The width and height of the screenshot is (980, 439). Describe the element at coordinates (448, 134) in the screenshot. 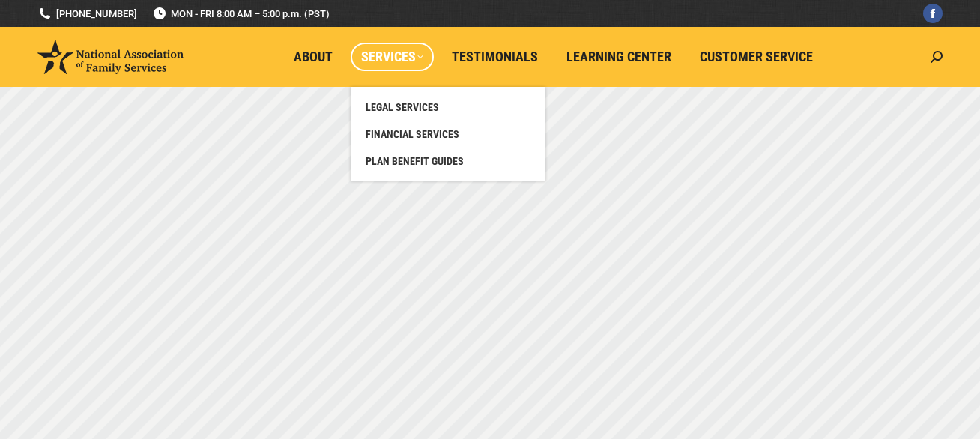

I see `a: FINANCIAL SERVICES` at that location.